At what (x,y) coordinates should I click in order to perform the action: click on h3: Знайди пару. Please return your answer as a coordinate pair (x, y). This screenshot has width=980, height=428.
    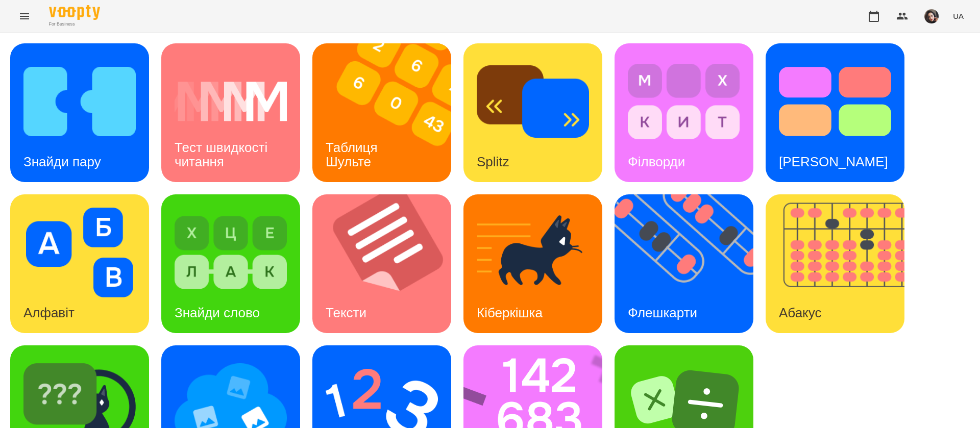
    Looking at the image, I should click on (62, 162).